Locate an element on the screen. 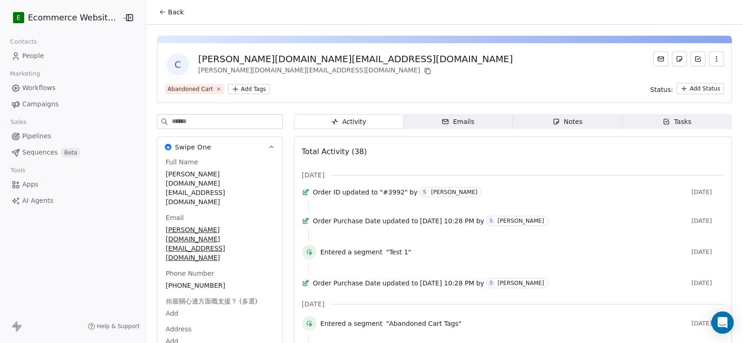  div: Abandoned Cart is located at coordinates (190, 89).